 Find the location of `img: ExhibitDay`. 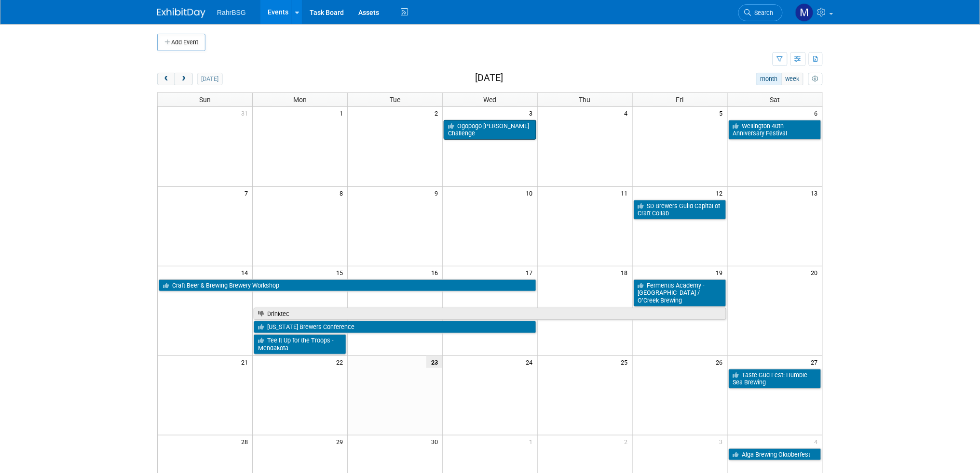

img: ExhibitDay is located at coordinates (181, 13).